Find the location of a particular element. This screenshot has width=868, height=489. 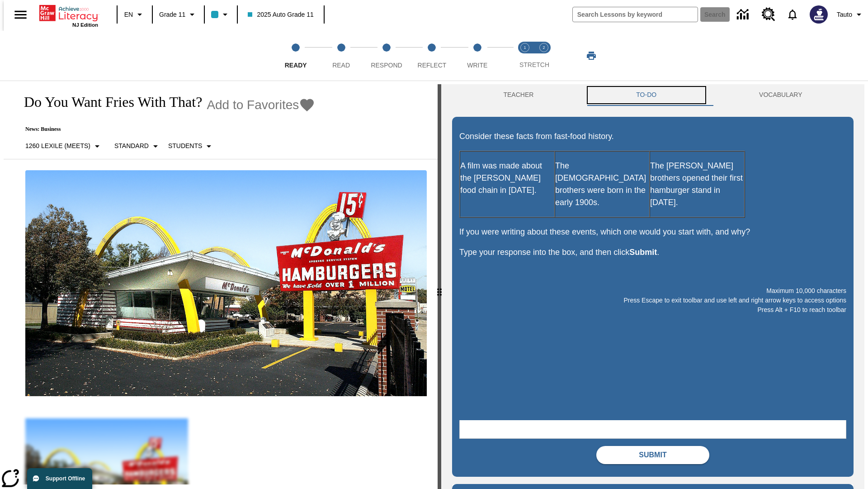

p: Students is located at coordinates (185, 146).